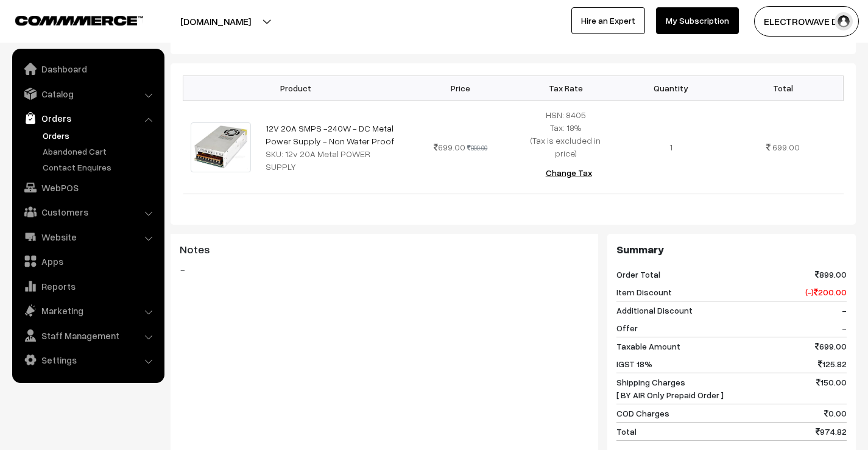  What do you see at coordinates (639, 274) in the screenshot?
I see `span: Order Total` at bounding box center [639, 274].